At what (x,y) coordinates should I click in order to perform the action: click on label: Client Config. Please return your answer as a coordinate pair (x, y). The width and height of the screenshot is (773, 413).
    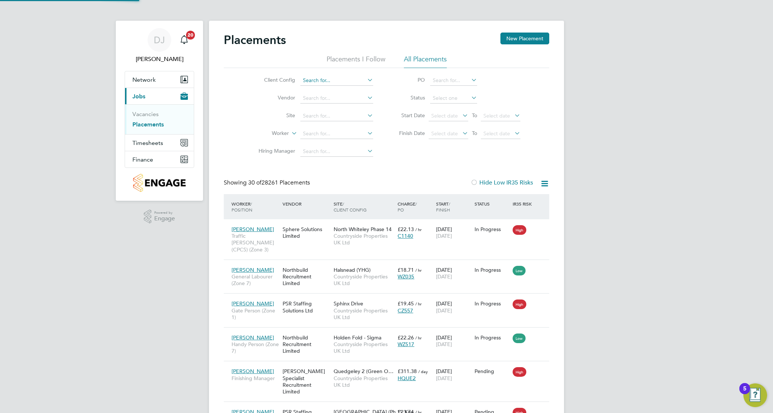
    Looking at the image, I should click on (274, 80).